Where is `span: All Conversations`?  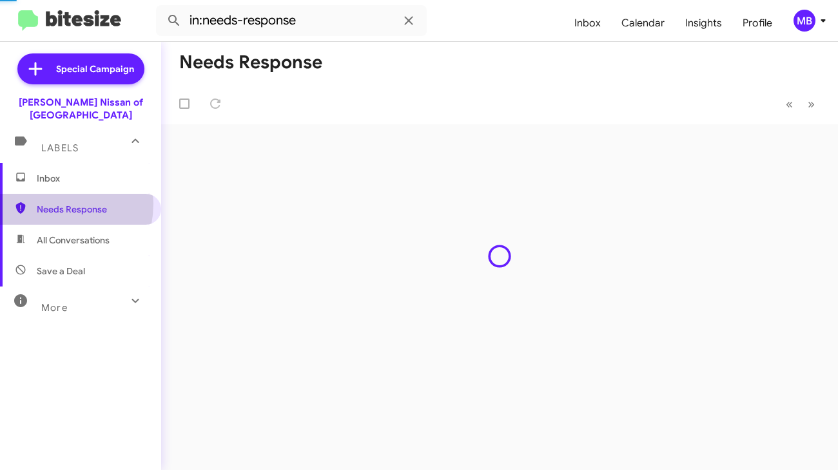 span: All Conversations is located at coordinates (73, 240).